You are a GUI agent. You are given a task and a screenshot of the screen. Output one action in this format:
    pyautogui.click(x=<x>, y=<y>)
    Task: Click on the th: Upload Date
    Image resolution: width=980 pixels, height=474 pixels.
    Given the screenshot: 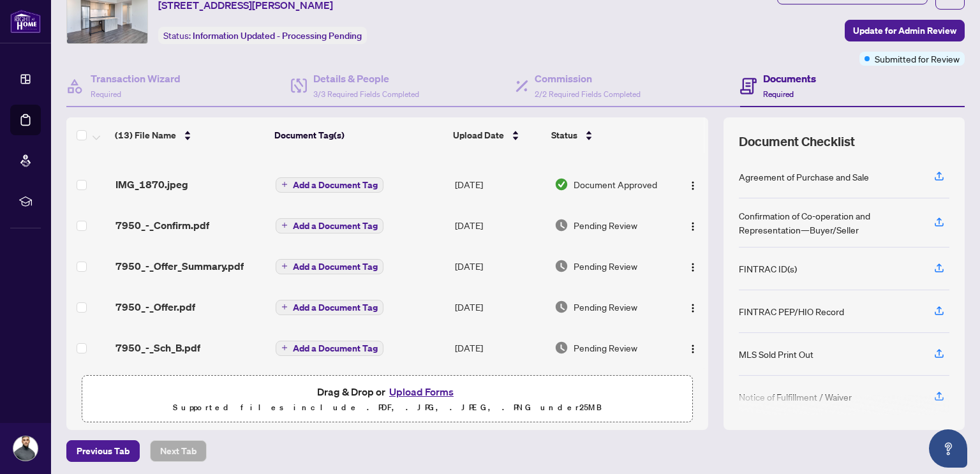 What is the action you would take?
    pyautogui.click(x=497, y=136)
    